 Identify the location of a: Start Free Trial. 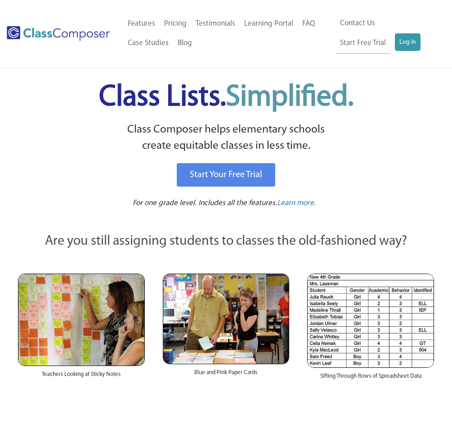
(363, 43).